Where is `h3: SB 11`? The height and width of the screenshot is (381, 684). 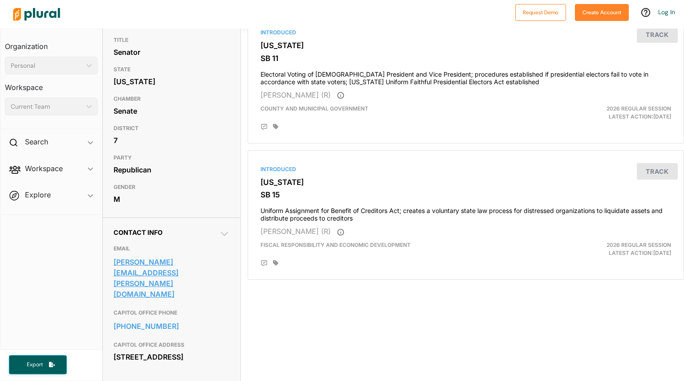 h3: SB 11 is located at coordinates (466, 58).